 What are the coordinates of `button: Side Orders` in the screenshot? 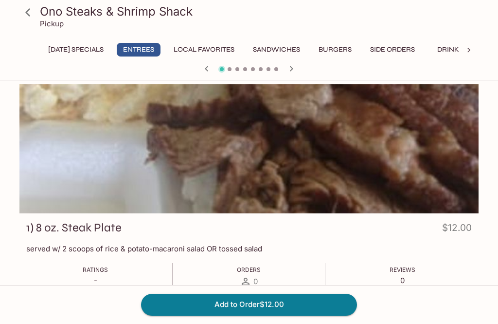 It's located at (393, 50).